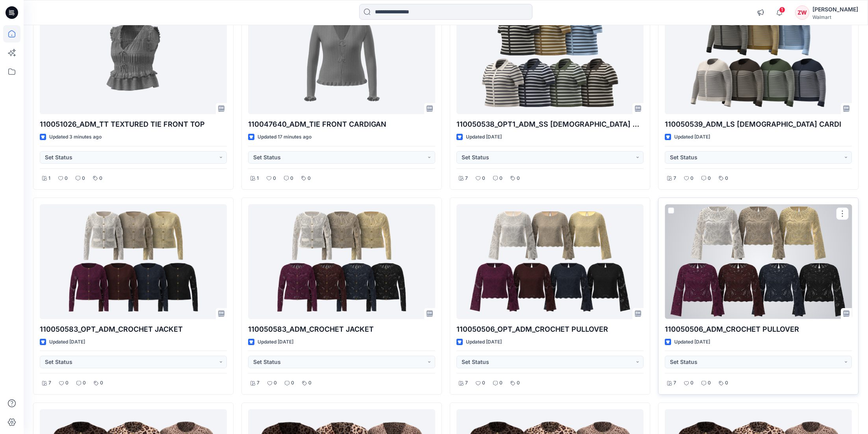 The image size is (868, 434). Describe the element at coordinates (803, 13) in the screenshot. I see `div: ZW` at that location.